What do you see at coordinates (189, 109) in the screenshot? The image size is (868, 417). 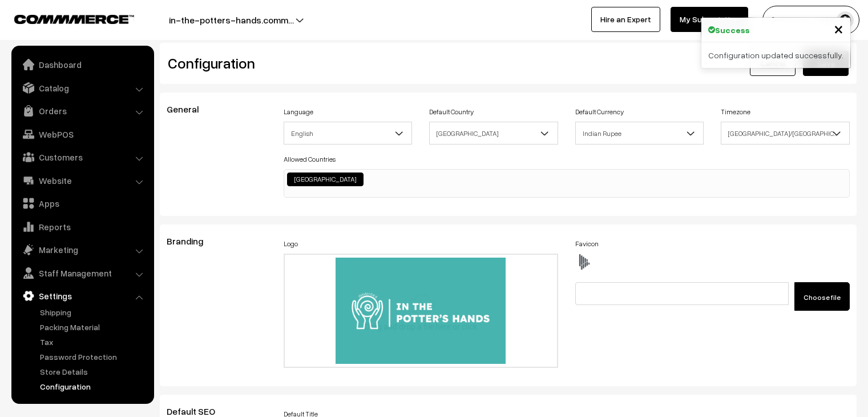 I see `span: General` at bounding box center [189, 109].